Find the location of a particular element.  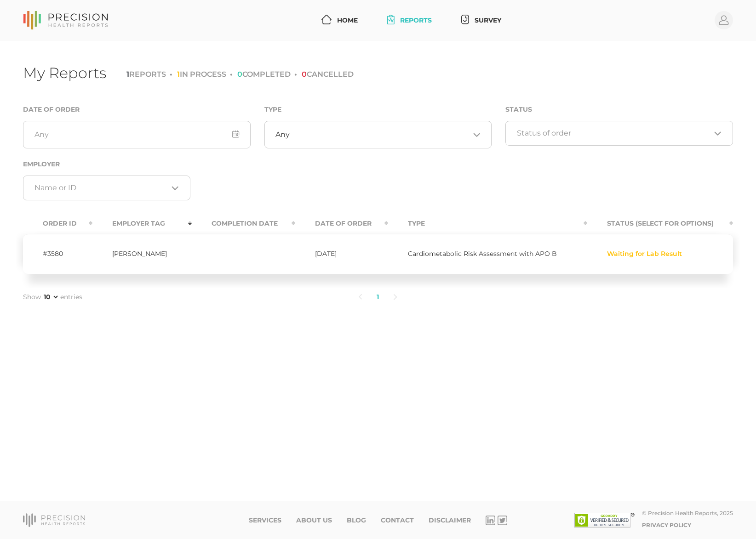

span: Any is located at coordinates (282, 135).